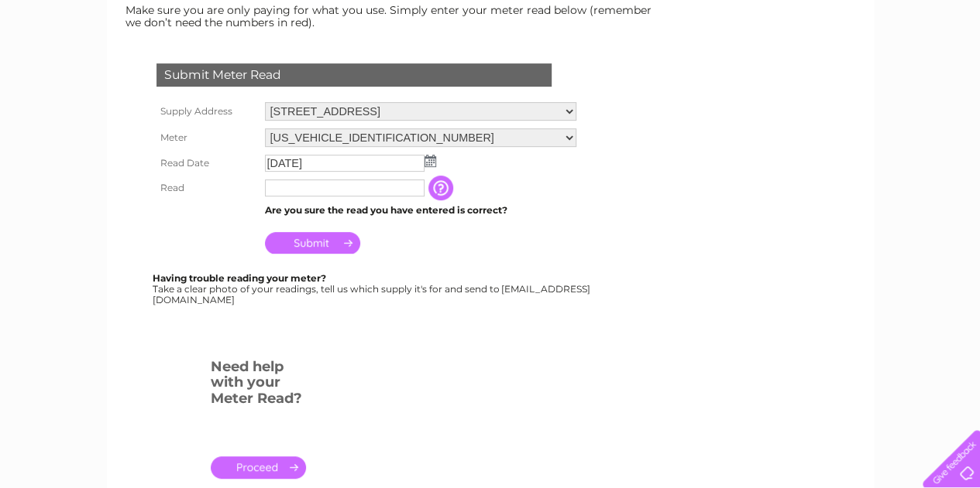  Describe the element at coordinates (812, 71) in the screenshot. I see `a: Telecoms` at that location.